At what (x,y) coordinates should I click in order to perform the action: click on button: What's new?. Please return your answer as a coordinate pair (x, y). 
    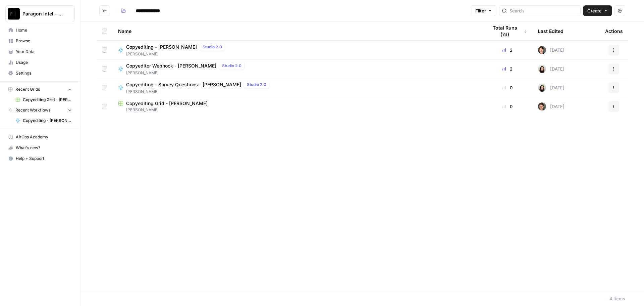
    Looking at the image, I should click on (40, 148).